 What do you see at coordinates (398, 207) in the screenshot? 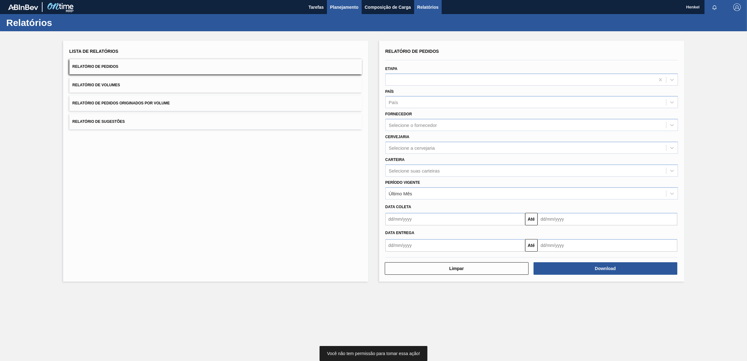
I see `span: Data coleta` at bounding box center [398, 207].